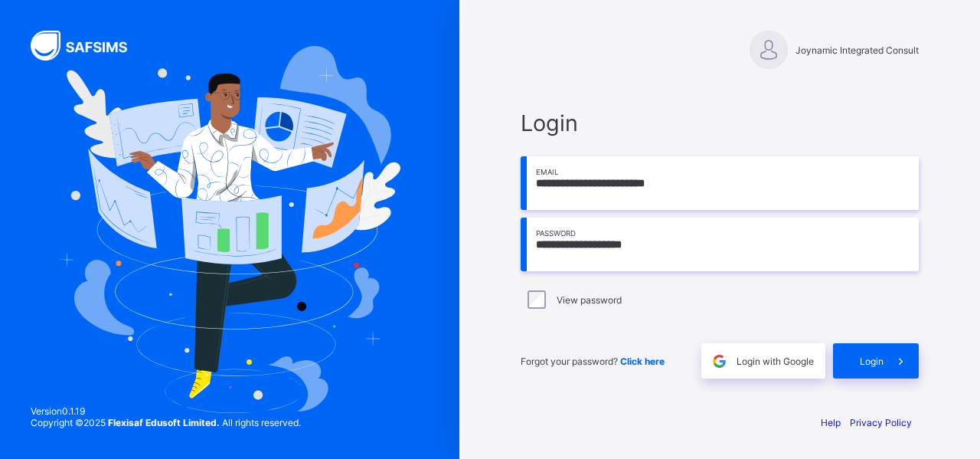 The image size is (980, 459). Describe the element at coordinates (881, 422) in the screenshot. I see `a: Privacy Policy` at that location.